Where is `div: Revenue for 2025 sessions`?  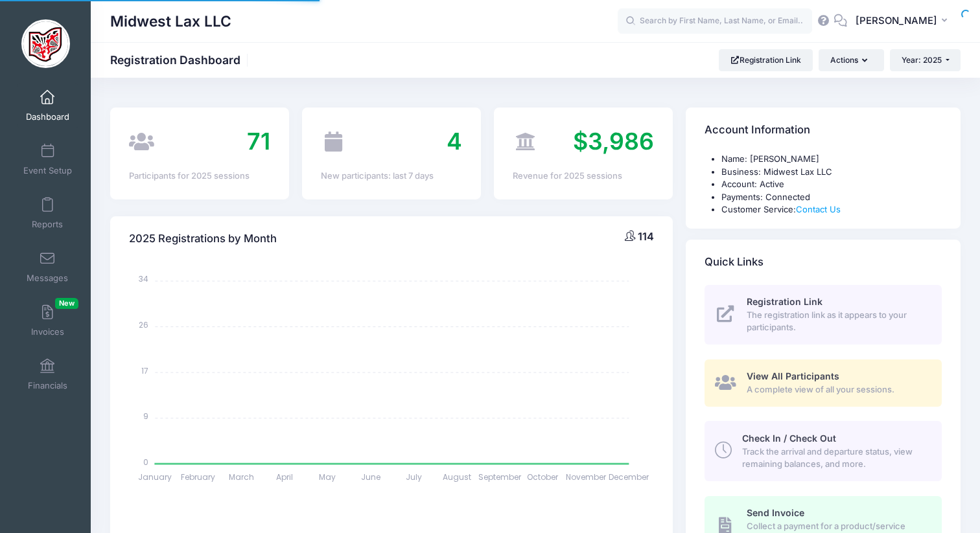 div: Revenue for 2025 sessions is located at coordinates (583, 176).